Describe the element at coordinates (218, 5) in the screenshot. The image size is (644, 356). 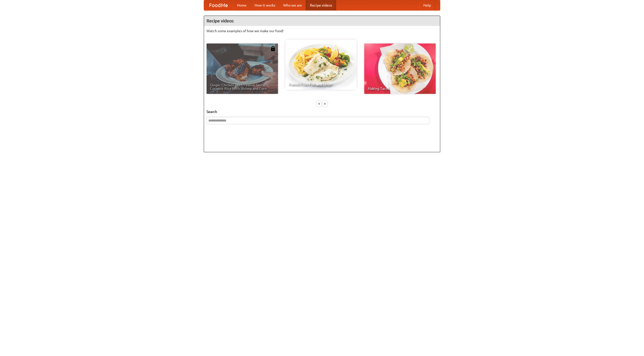
I see `a: FoodMe` at that location.